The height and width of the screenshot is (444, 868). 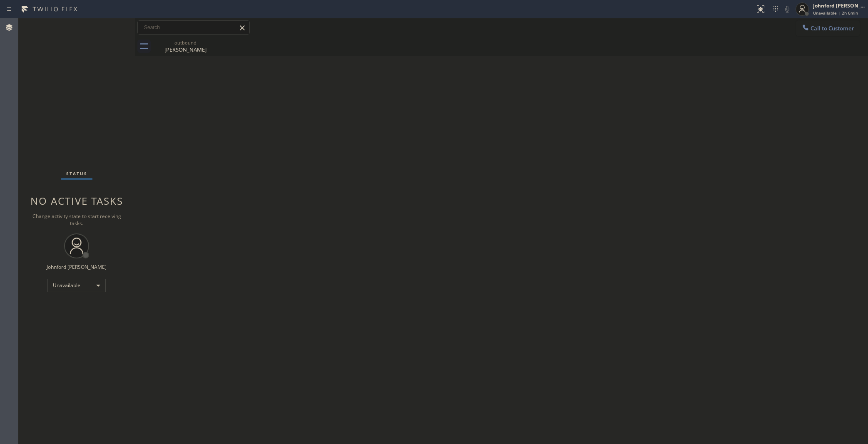 I want to click on span: Call to Customer, so click(x=833, y=28).